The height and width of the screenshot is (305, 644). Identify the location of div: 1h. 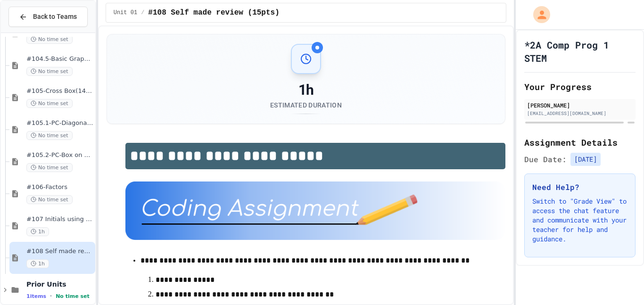
(306, 90).